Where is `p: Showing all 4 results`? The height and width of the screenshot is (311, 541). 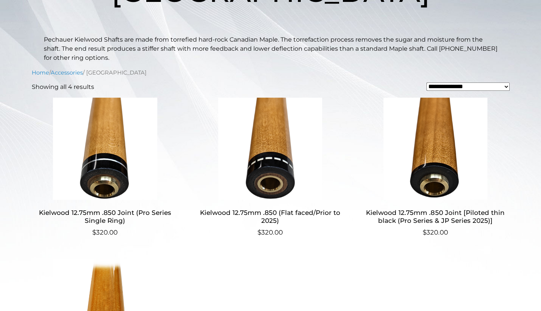
p: Showing all 4 results is located at coordinates (63, 87).